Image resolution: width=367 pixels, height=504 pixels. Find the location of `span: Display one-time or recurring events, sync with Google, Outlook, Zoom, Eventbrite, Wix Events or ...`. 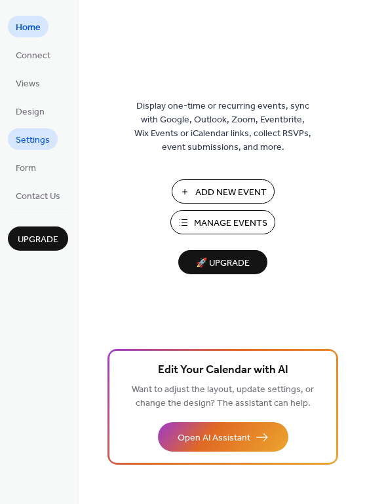

span: Display one-time or recurring events, sync with Google, Outlook, Zoom, Eventbrite, Wix Events or ... is located at coordinates (223, 127).